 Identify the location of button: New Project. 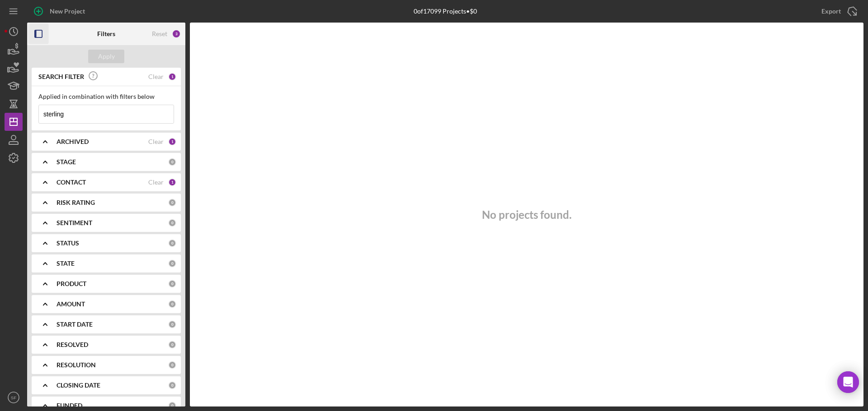
(60, 11).